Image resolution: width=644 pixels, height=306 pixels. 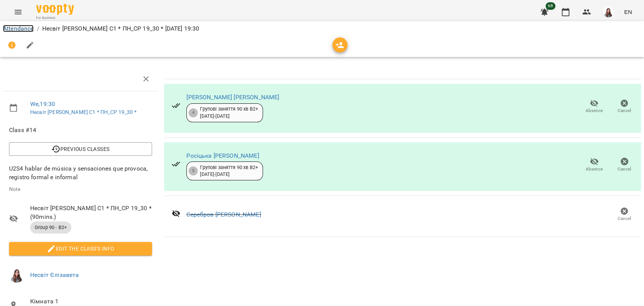 What do you see at coordinates (80, 249) in the screenshot?
I see `button: Edit the class's Info` at bounding box center [80, 249].